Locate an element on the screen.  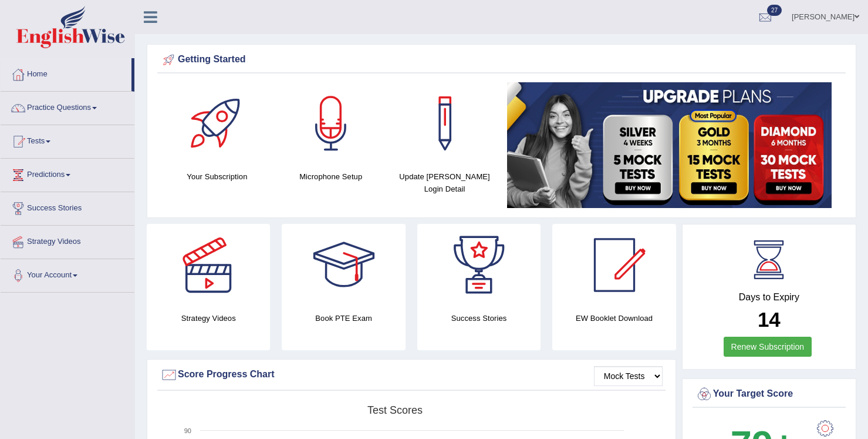
a: Practice Questions is located at coordinates (67, 106).